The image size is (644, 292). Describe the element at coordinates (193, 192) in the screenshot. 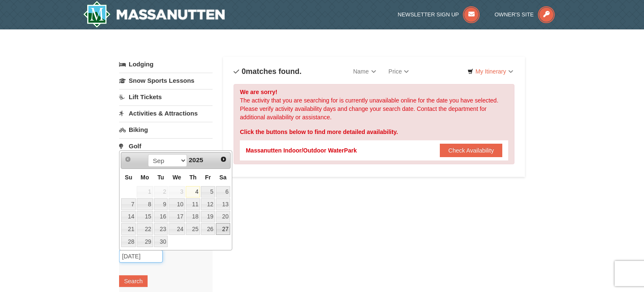

I see `a: 4` at that location.